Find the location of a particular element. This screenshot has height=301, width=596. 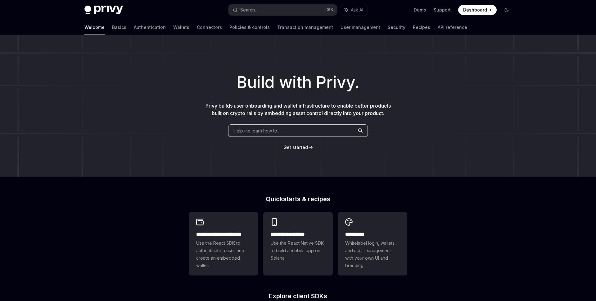

a: Welcome is located at coordinates (94, 27).